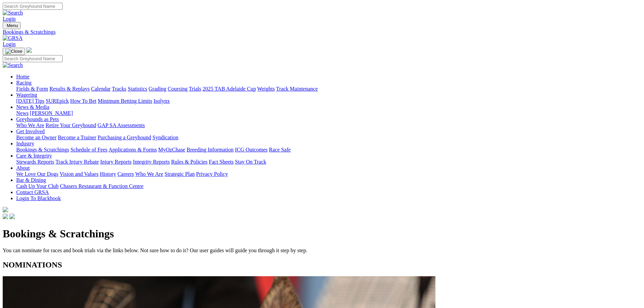 Image resolution: width=644 pixels, height=308 pixels. What do you see at coordinates (33, 107) in the screenshot?
I see `a: News & Media` at bounding box center [33, 107].